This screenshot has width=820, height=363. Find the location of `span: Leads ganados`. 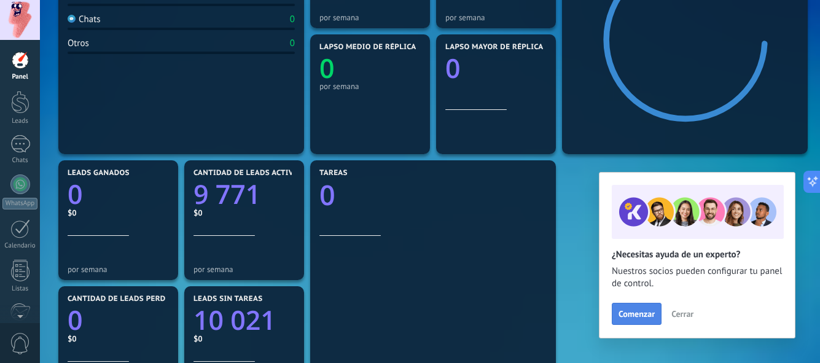

span: Leads ganados is located at coordinates (98, 173).